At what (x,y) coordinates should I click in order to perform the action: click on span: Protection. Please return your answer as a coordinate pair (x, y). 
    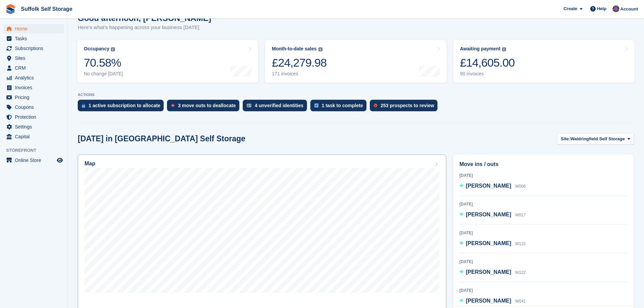
    Looking at the image, I should click on (36, 117).